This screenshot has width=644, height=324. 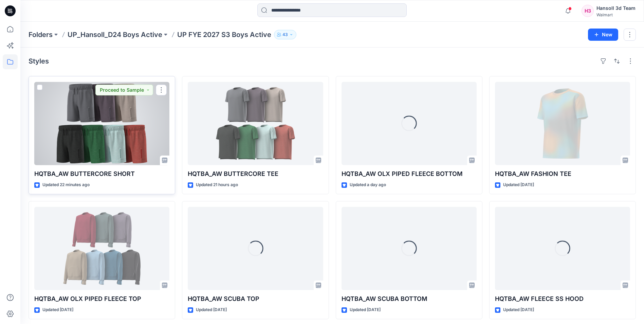 I want to click on div: Hansoll 3d Team, so click(x=616, y=8).